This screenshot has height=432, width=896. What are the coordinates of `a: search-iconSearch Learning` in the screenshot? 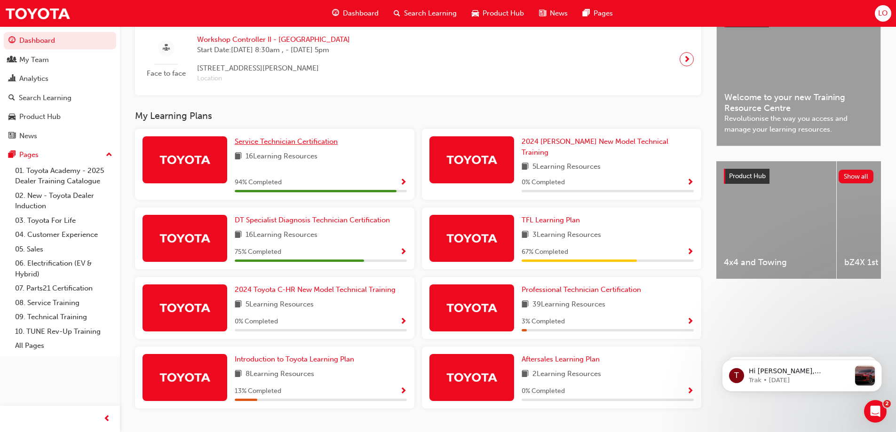 It's located at (425, 13).